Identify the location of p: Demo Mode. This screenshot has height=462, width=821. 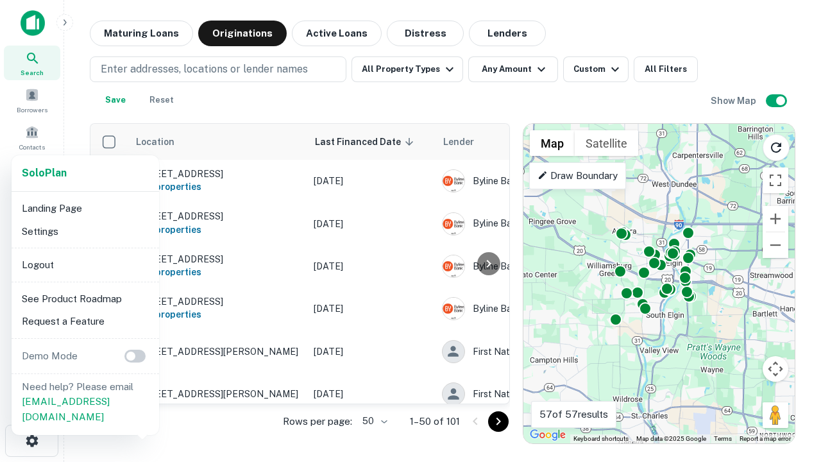
(49, 356).